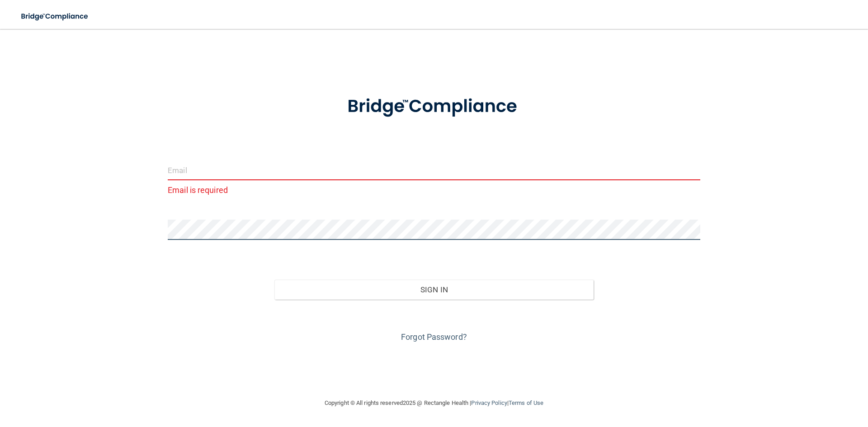  I want to click on a: Terms of Use, so click(526, 402).